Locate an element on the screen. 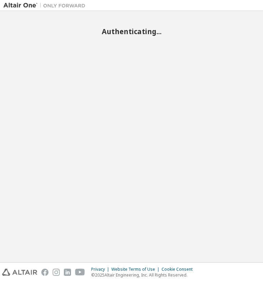 The width and height of the screenshot is (263, 282). img: altair_logo.svg is located at coordinates (19, 272).